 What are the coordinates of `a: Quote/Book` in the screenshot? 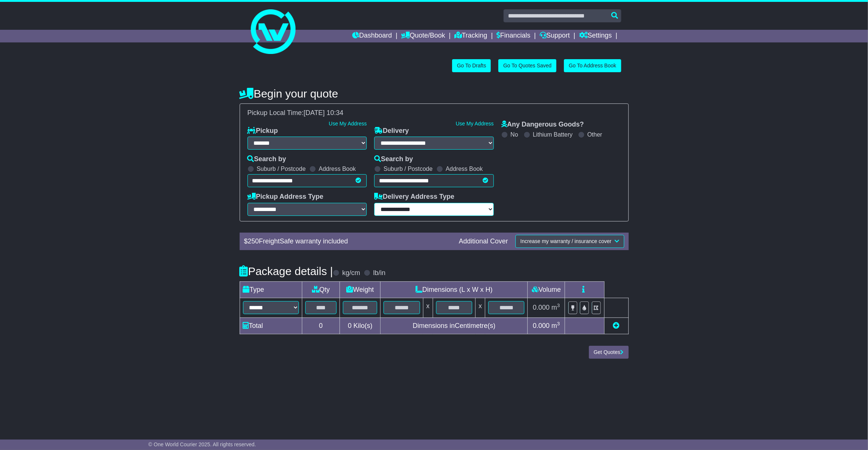 It's located at (423, 36).